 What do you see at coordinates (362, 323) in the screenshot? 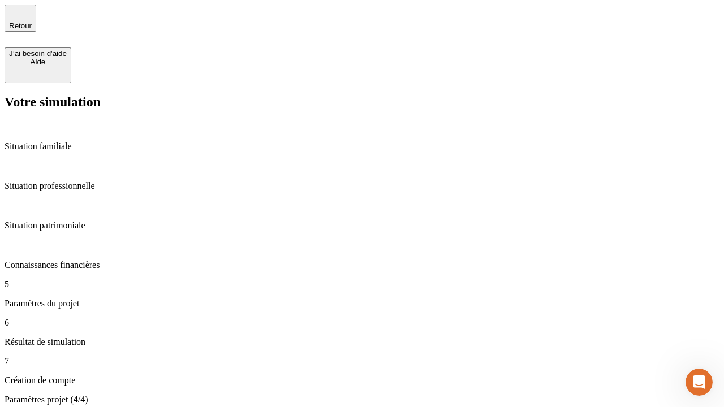
I see `p: 6` at bounding box center [362, 323].